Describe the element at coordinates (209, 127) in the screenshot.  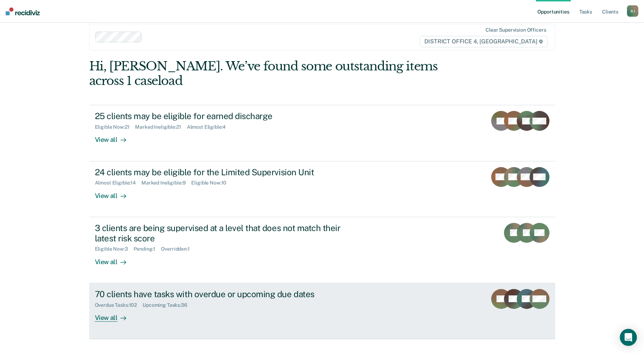
I see `div: Almost Eligible : 4` at that location.